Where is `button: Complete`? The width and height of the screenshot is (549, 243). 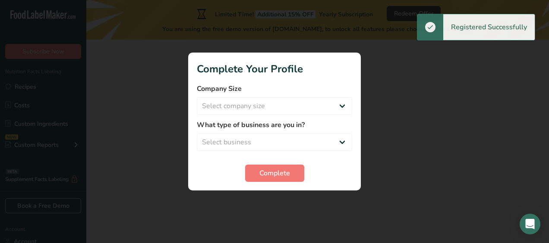
button: Complete is located at coordinates (274, 173).